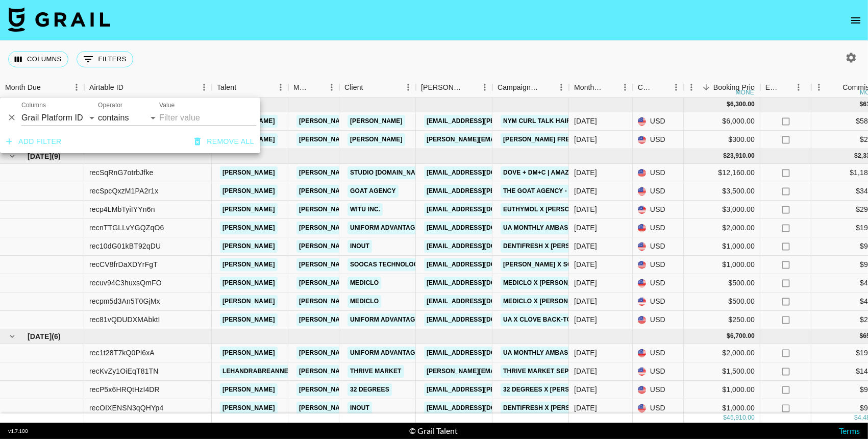 Image resolution: width=868 pixels, height=439 pixels. I want to click on div: recKvZy1OiEqT81TN, so click(124, 371).